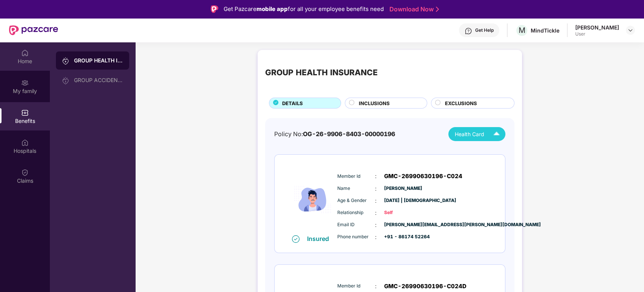 This screenshot has height=292, width=644. What do you see at coordinates (349, 134) in the screenshot?
I see `span: OG-26-9906-8403-00000196` at bounding box center [349, 134].